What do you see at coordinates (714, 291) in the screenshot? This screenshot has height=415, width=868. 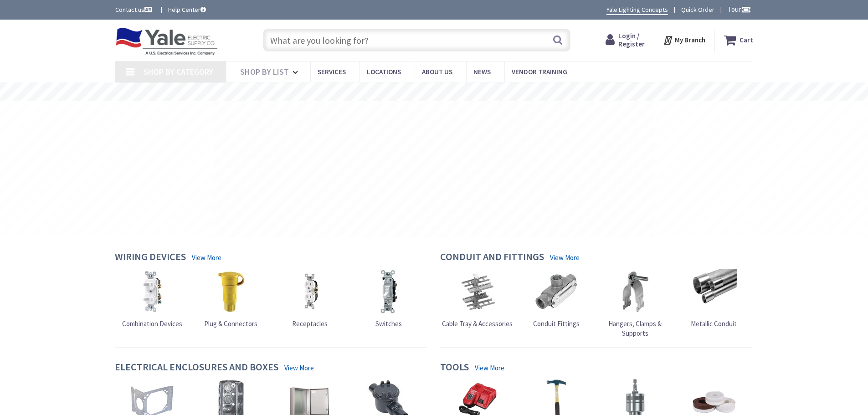 I see `img: Metallic Conduit` at bounding box center [714, 291].